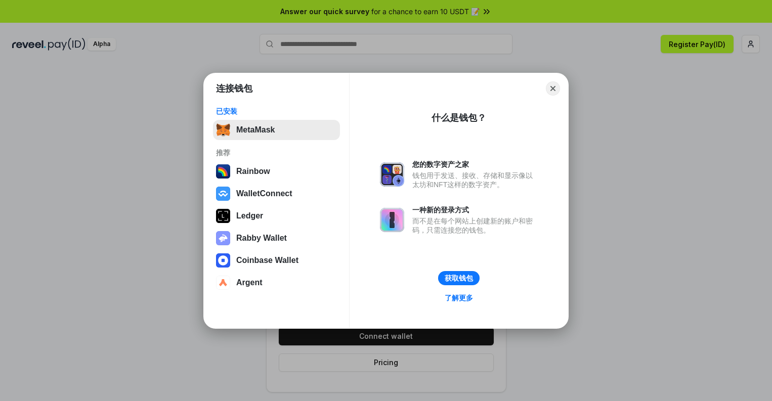 The image size is (772, 401). Describe the element at coordinates (276, 216) in the screenshot. I see `button: Ledger` at that location.